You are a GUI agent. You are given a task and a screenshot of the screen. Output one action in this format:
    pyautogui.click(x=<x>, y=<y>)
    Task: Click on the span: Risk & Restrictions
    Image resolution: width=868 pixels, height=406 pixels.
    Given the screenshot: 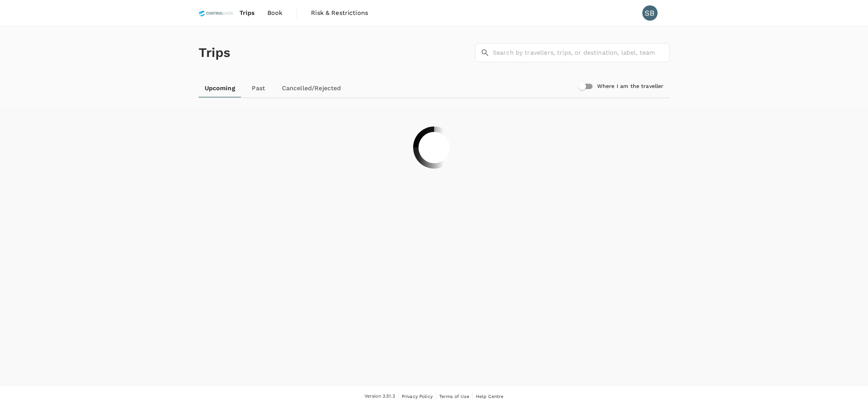 What is the action you would take?
    pyautogui.click(x=339, y=13)
    